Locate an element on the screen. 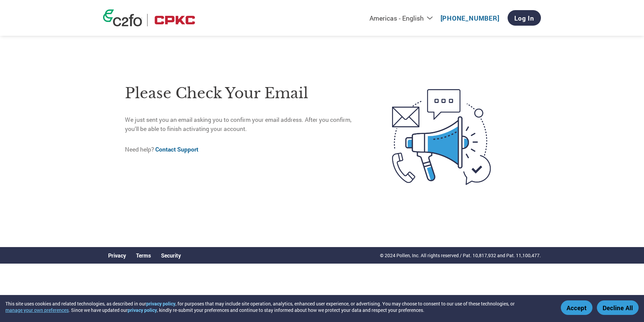  p: Need help? is located at coordinates (244, 150).